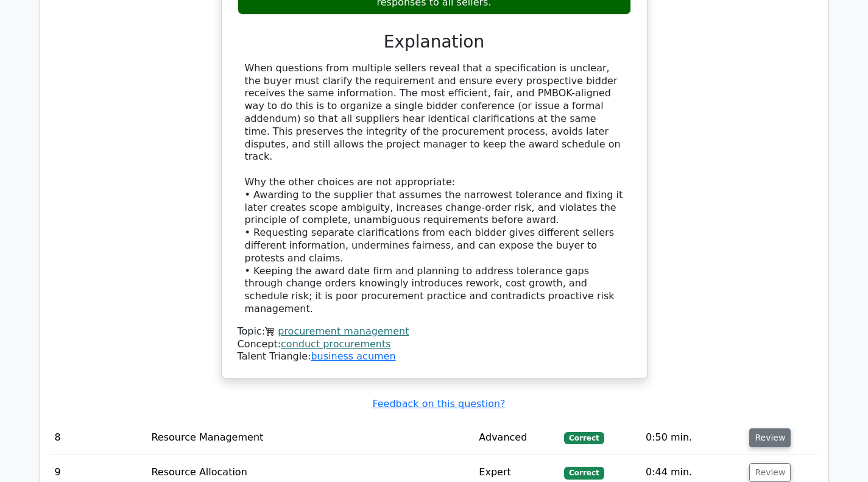 The height and width of the screenshot is (482, 868). What do you see at coordinates (98, 437) in the screenshot?
I see `td: 8` at bounding box center [98, 437].